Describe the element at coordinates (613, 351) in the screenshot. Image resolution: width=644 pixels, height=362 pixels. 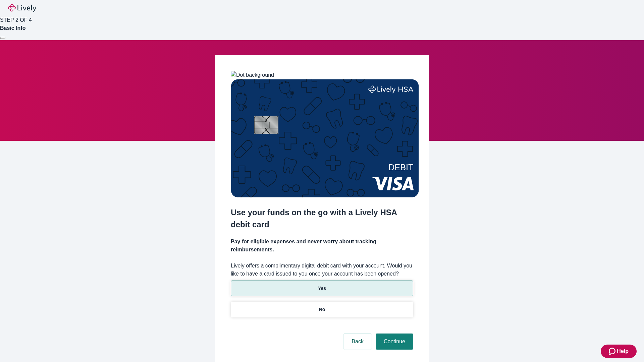
I see `svg: Zendesk support icon` at that location.